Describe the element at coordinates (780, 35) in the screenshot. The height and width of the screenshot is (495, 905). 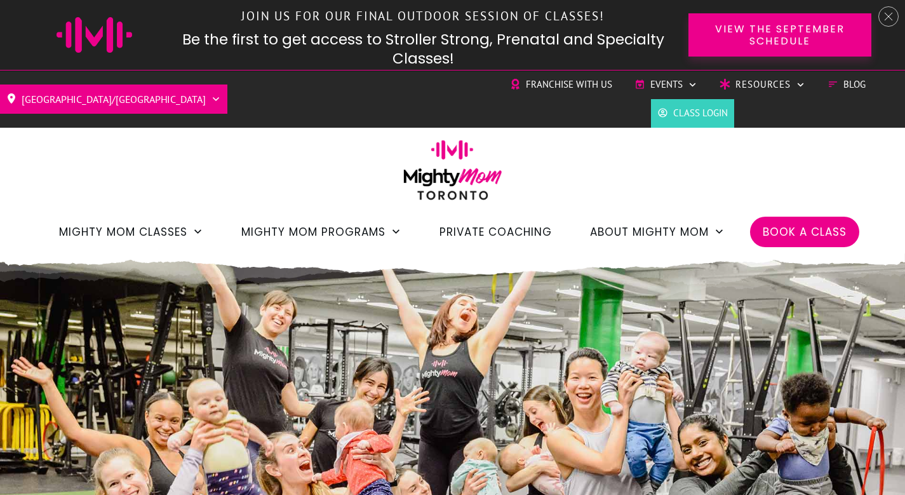
I see `span: View the September Schedule` at that location.